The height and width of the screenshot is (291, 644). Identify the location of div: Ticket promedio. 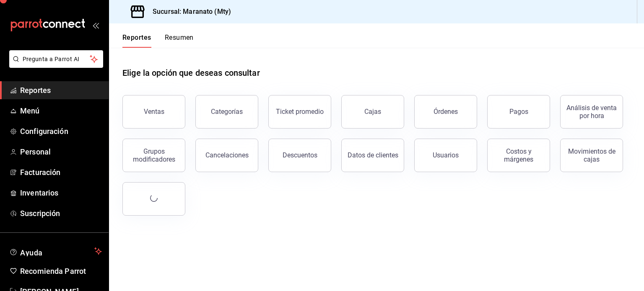
(300, 112).